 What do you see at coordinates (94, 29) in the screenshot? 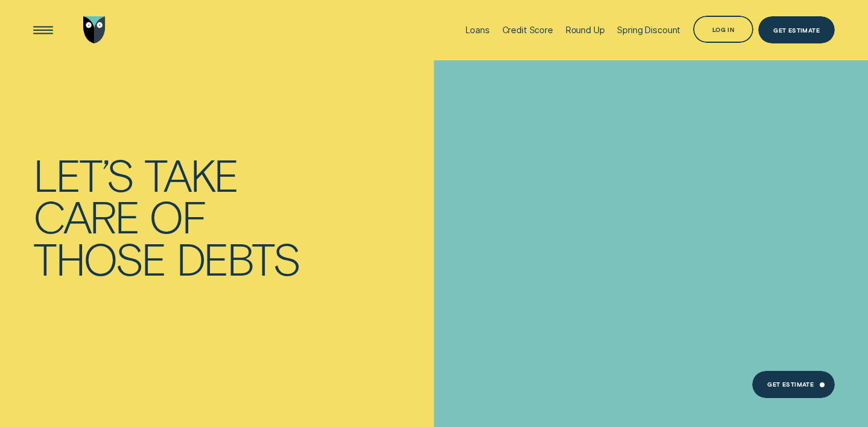
I see `img: Wisr` at bounding box center [94, 29].